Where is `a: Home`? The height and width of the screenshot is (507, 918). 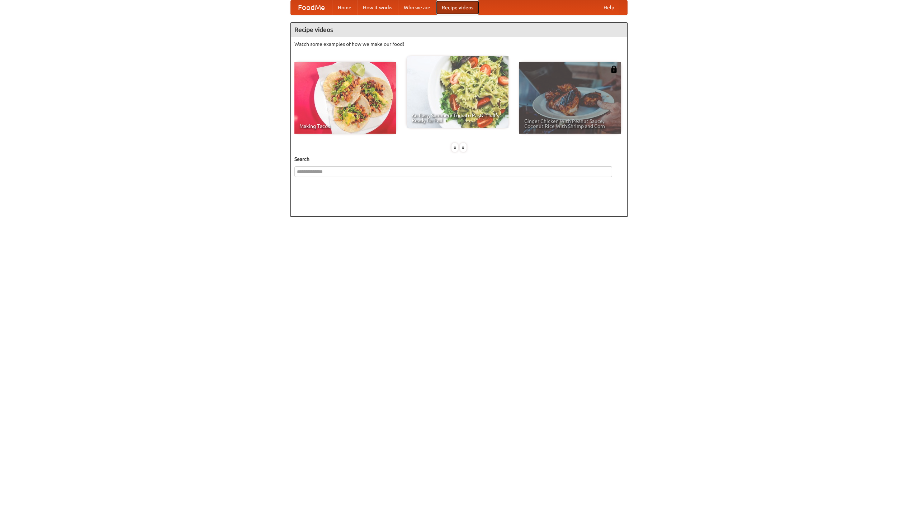 a: Home is located at coordinates (345, 8).